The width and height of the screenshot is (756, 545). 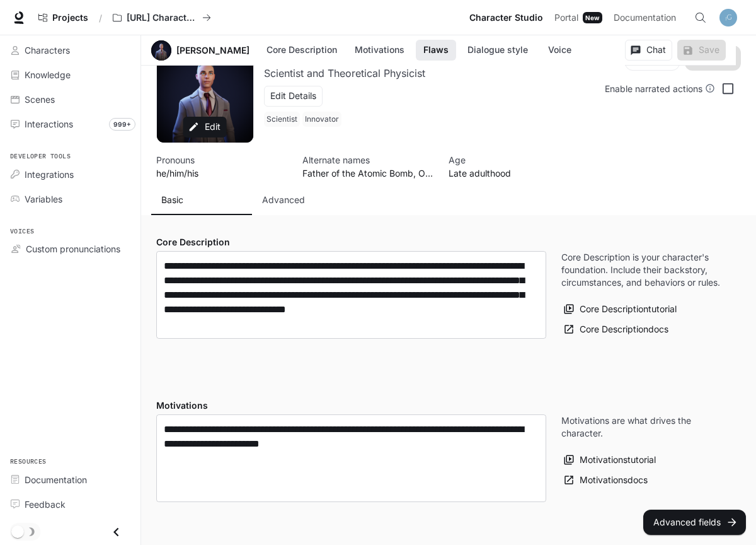 I want to click on button: Close drawer, so click(x=116, y=532).